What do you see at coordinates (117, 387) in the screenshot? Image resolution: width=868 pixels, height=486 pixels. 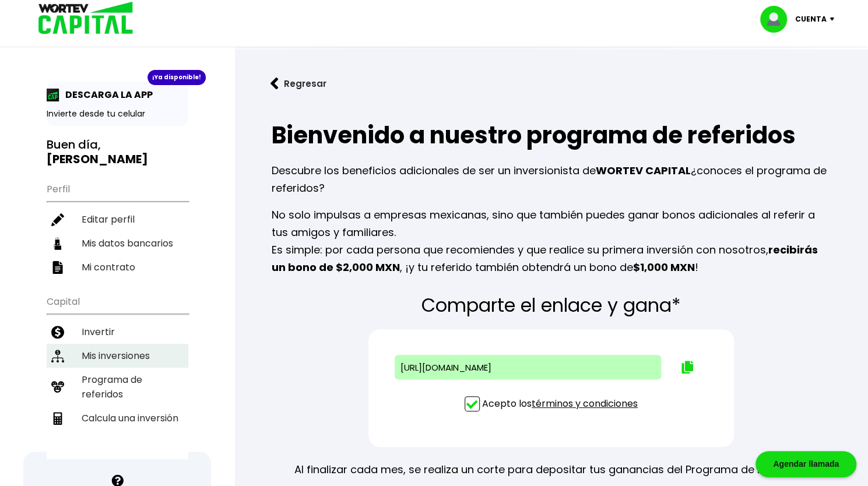 I see `li: Programa de referidos` at bounding box center [117, 387].